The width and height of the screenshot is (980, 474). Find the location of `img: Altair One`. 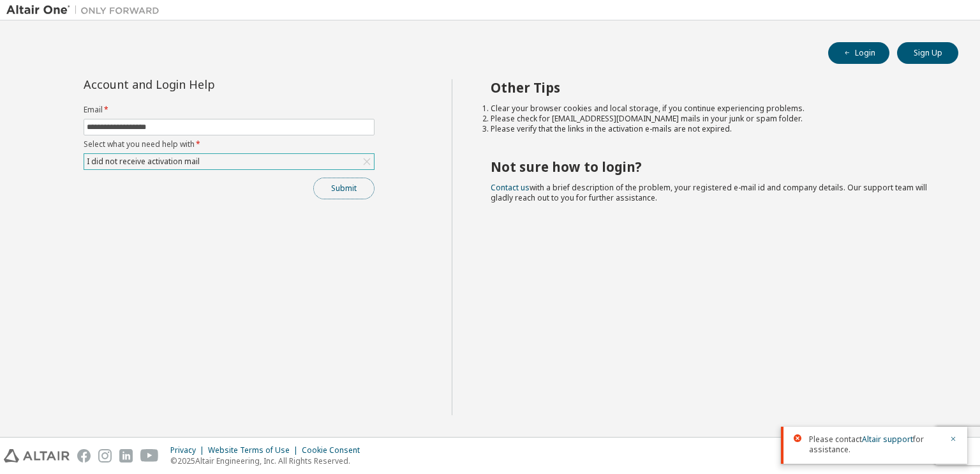

img: Altair One is located at coordinates (86, 10).